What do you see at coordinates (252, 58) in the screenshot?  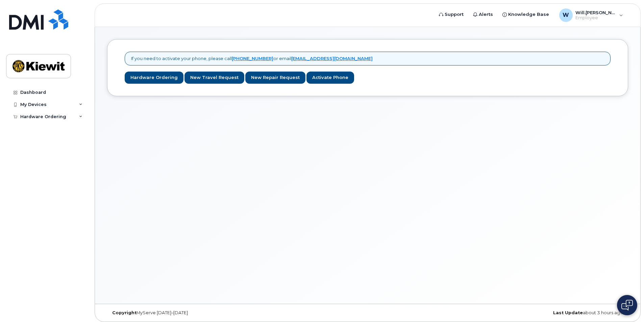 I see `p: If you need to activate your phone, please call or email` at bounding box center [252, 58].